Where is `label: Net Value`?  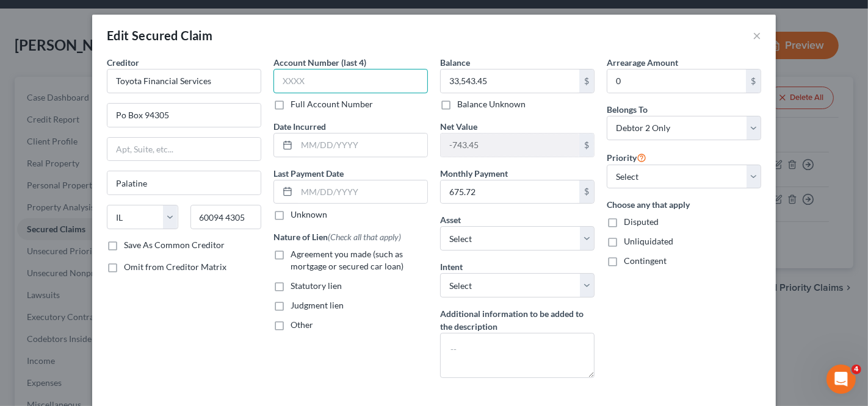 label: Net Value is located at coordinates (459, 127).